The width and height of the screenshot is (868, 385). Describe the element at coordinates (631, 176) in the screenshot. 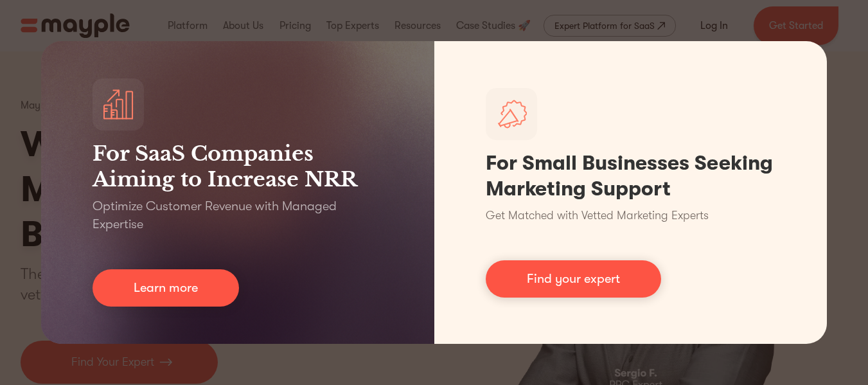

I see `h1: For Small Businesses Seeking Marketing Support` at that location.